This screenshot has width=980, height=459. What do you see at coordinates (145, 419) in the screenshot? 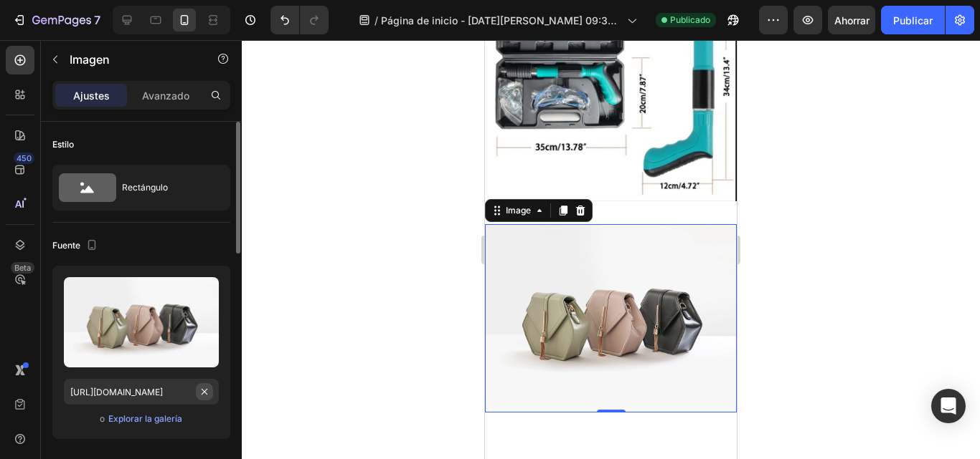
I see `button: Explorar la galería` at bounding box center [145, 419].